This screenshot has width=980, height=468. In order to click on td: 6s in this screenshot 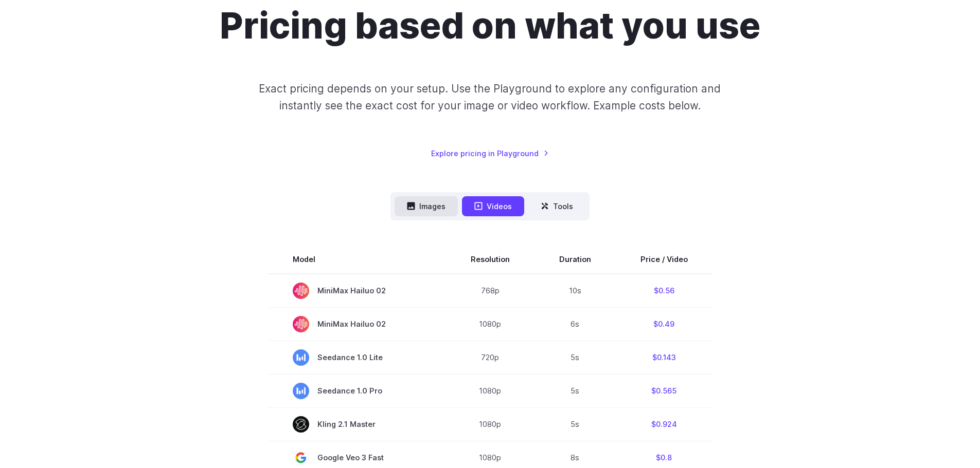, I will do `click(575, 324)`.